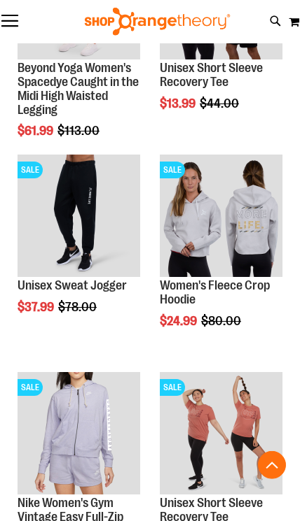 This screenshot has height=521, width=300. What do you see at coordinates (157, 22) in the screenshot?
I see `img: Shop Orangetheory` at bounding box center [157, 22].